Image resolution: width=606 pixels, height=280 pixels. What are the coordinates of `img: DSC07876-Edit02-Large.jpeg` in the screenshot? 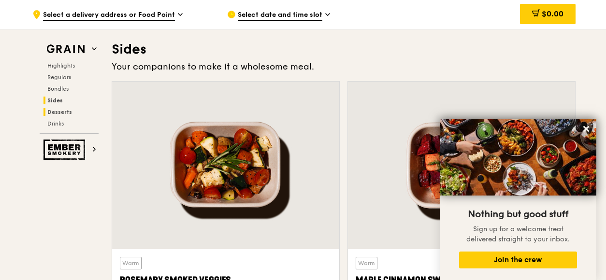 It's located at (518, 157).